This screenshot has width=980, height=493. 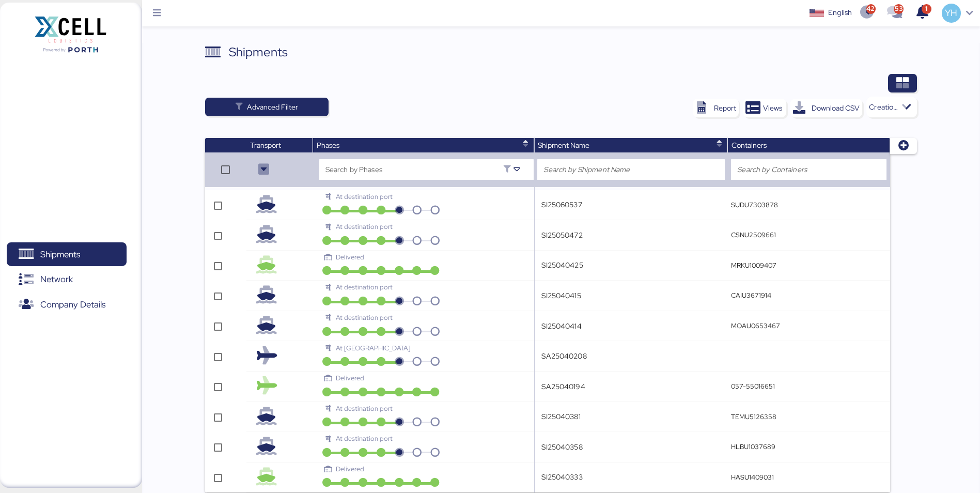 I want to click on q-button: CAIU3671914, so click(x=751, y=295).